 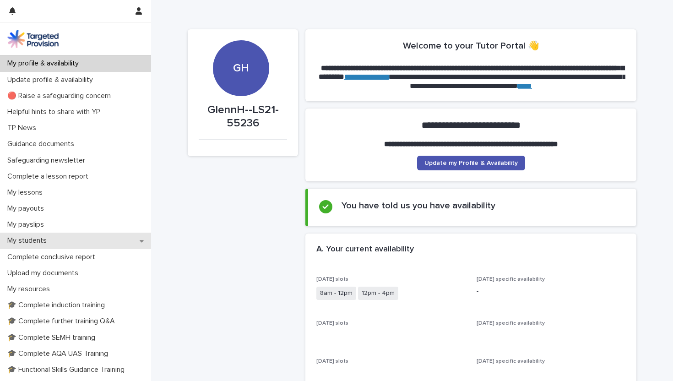 I want to click on h2: Welcome to your Tutor Portal 👋, so click(x=471, y=46).